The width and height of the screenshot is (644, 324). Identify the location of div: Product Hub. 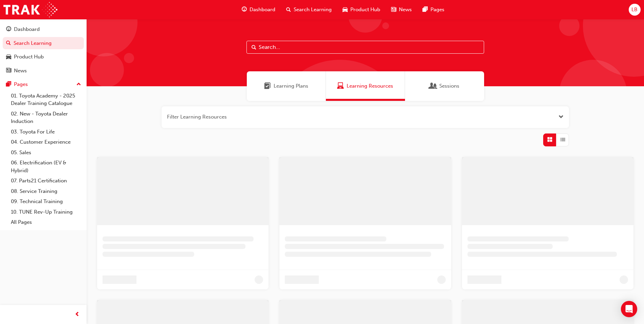
(29, 57).